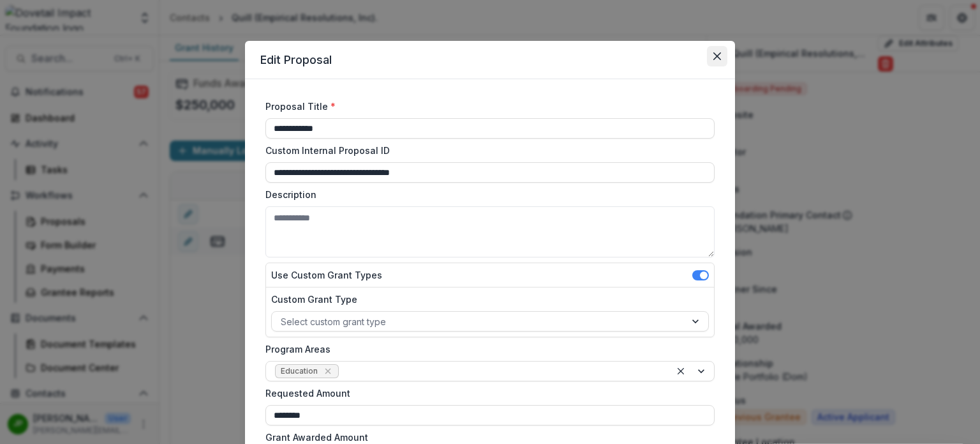 The image size is (980, 444). What do you see at coordinates (681, 371) in the screenshot?
I see `div: Clear selected options` at bounding box center [681, 371].